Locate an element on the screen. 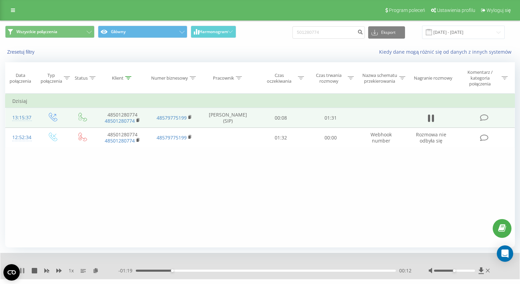 The width and height of the screenshot is (520, 284). td: Dzisiaj is located at coordinates (260, 101).